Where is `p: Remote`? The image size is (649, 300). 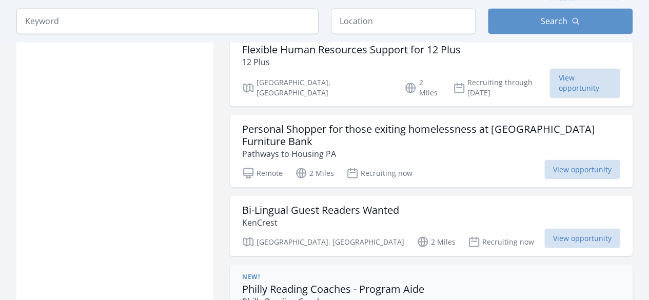
p: Remote is located at coordinates (262, 173).